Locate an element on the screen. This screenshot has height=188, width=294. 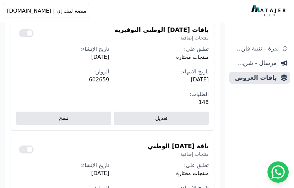
span: تطبق على: is located at coordinates (196, 49).